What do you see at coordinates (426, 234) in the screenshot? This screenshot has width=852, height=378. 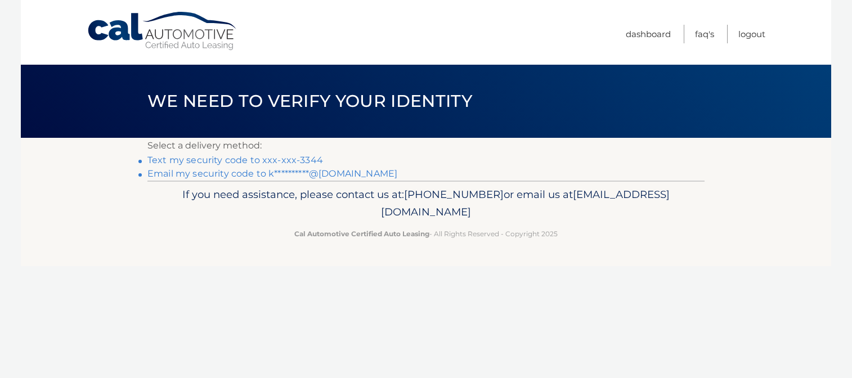 I see `p: - All Rights Reserved - Copyright 2025` at bounding box center [426, 234].